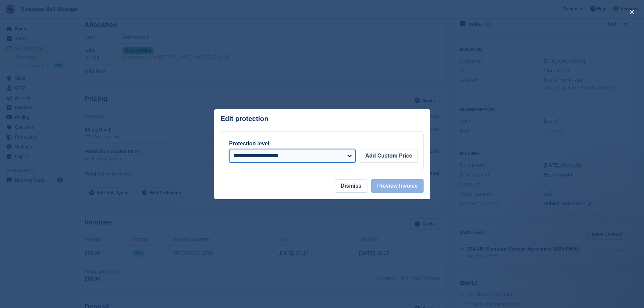  I want to click on button: Dismiss, so click(351, 186).